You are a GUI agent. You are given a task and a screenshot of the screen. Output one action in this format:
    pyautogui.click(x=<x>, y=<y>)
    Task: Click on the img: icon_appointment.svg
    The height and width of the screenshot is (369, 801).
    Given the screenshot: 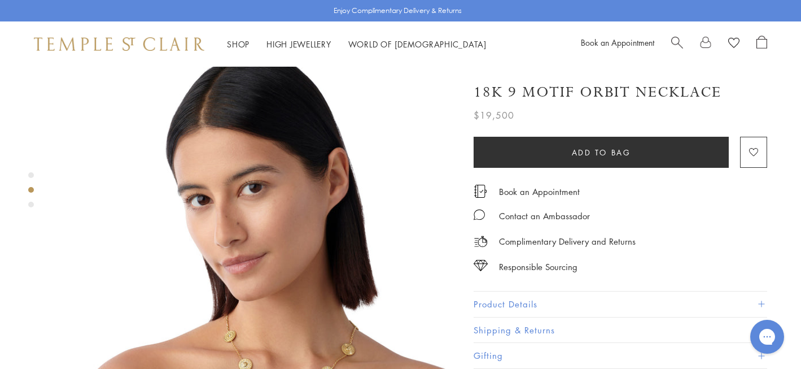 What is the action you would take?
    pyautogui.click(x=480, y=191)
    